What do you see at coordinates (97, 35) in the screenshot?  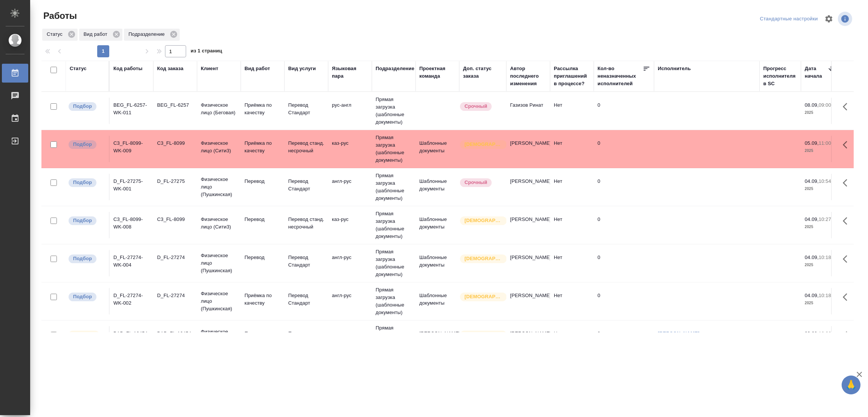 I see `p: Вид работ` at bounding box center [97, 35].